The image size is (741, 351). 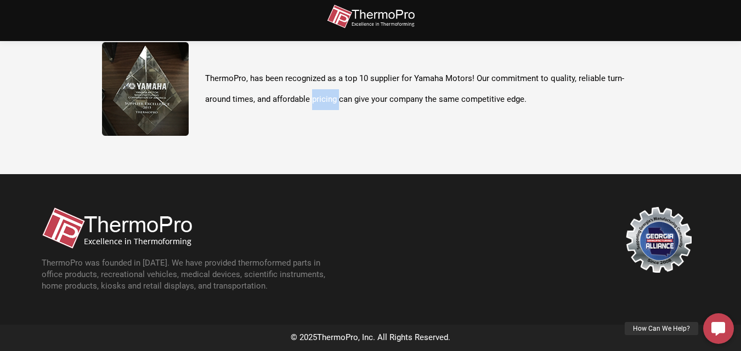 What do you see at coordinates (718, 329) in the screenshot?
I see `a: How Can We Help?` at bounding box center [718, 329].